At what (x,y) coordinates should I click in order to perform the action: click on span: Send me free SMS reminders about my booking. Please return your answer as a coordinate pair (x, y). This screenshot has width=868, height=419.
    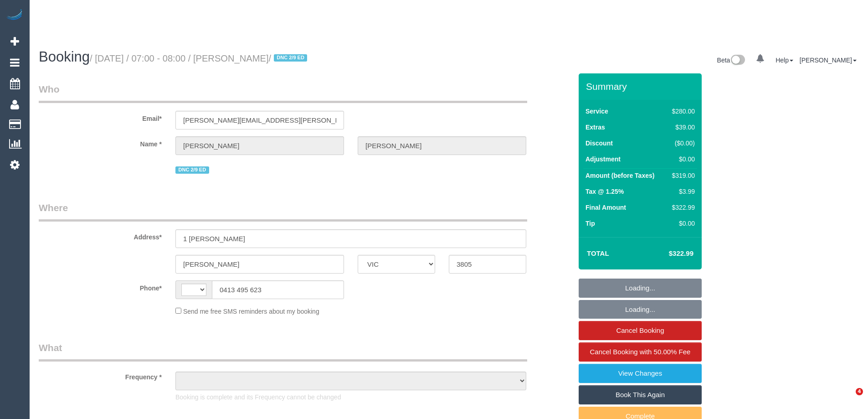
    Looking at the image, I should click on (251, 311).